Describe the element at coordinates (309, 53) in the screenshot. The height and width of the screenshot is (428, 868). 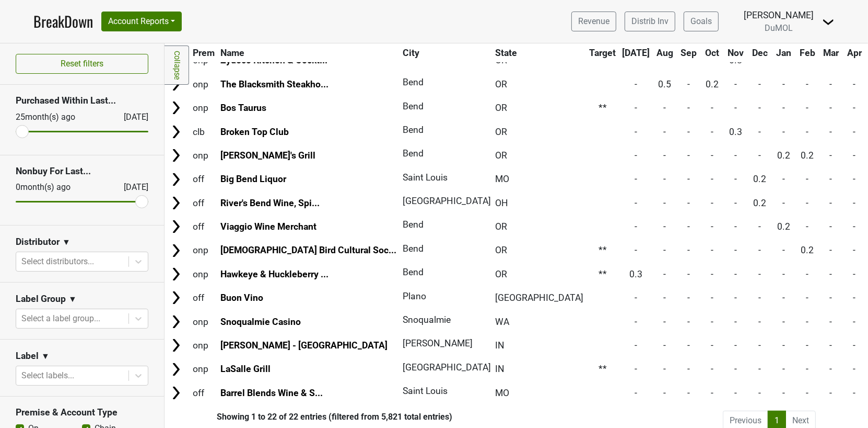
I see `th: Name: activate to sort column ascending` at that location.